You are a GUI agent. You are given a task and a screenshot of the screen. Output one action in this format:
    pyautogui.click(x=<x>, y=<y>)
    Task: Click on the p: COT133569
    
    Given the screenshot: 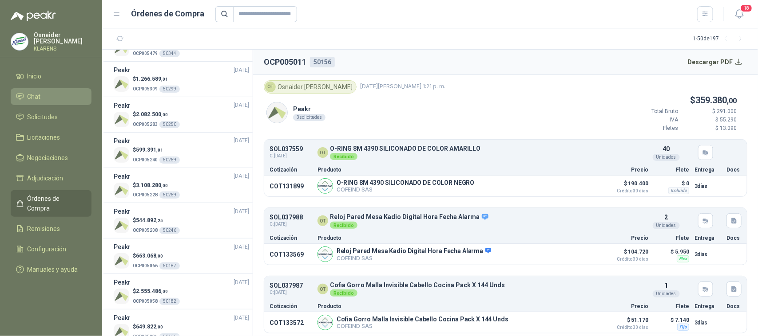 What is the action you would take?
    pyautogui.click(x=291, y=255)
    